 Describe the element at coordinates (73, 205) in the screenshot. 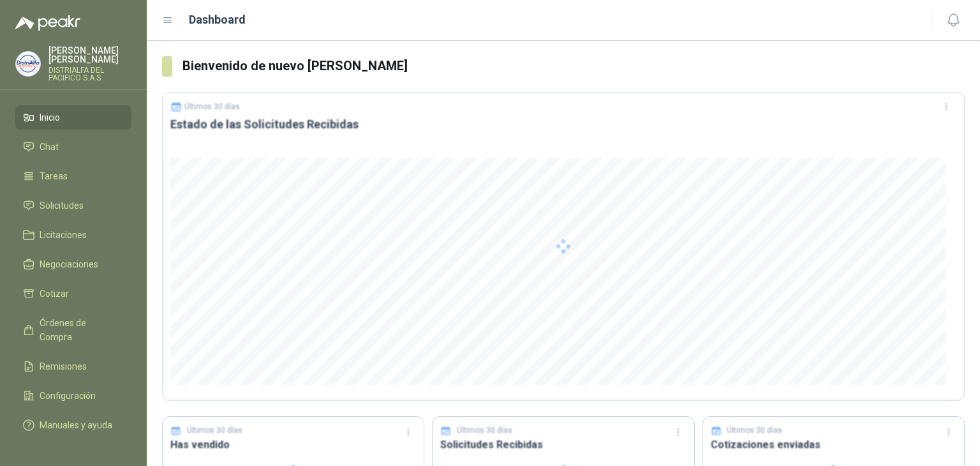

I see `a: Solicitudes` at that location.